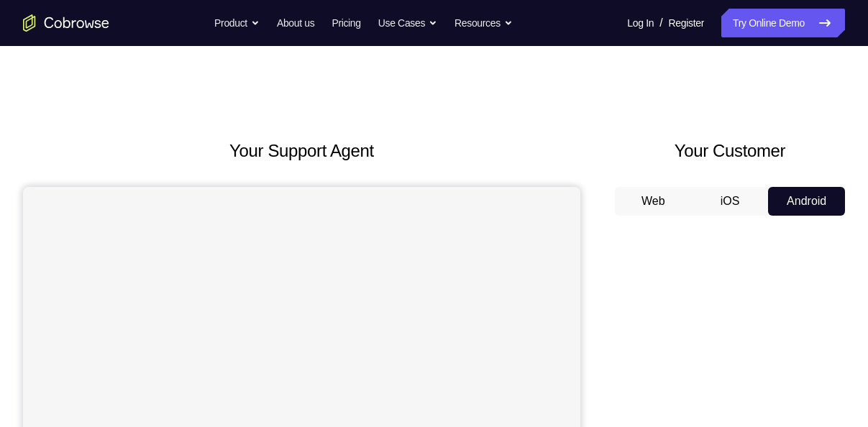  Describe the element at coordinates (408, 23) in the screenshot. I see `button: Use Cases` at that location.